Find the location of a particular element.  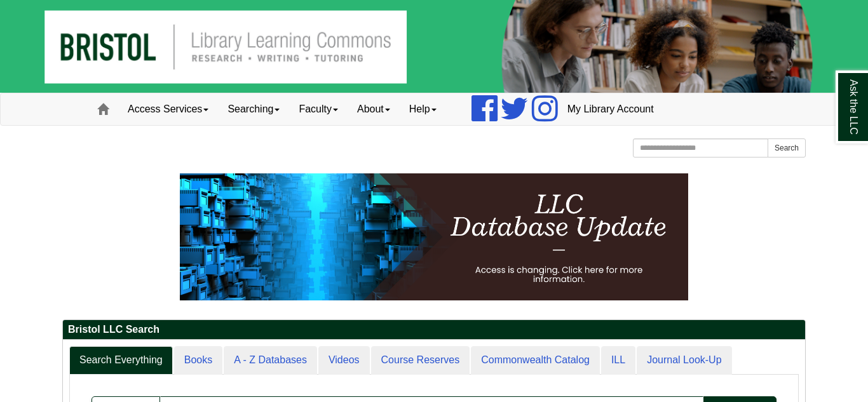

a: Faculty is located at coordinates (318, 109).